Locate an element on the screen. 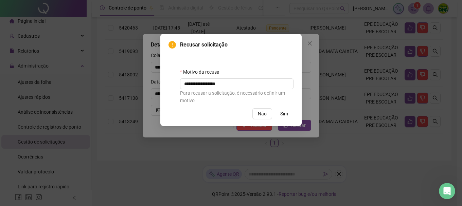  span: exclamation-circle is located at coordinates (172, 45).